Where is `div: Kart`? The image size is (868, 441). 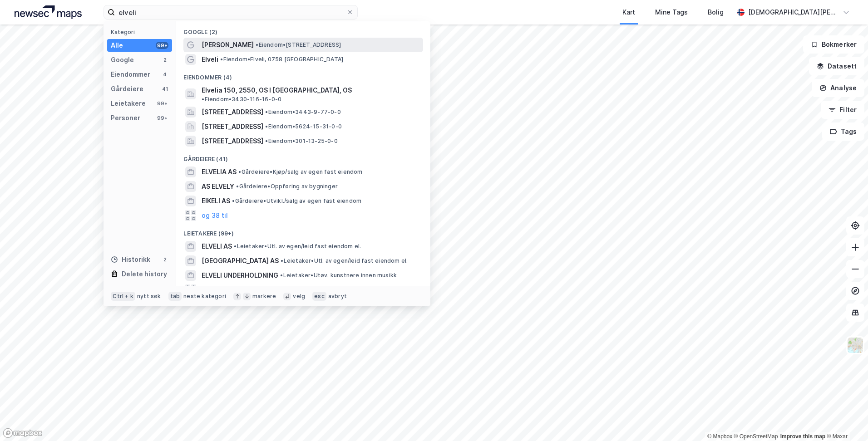
div: Kart is located at coordinates (629, 12).